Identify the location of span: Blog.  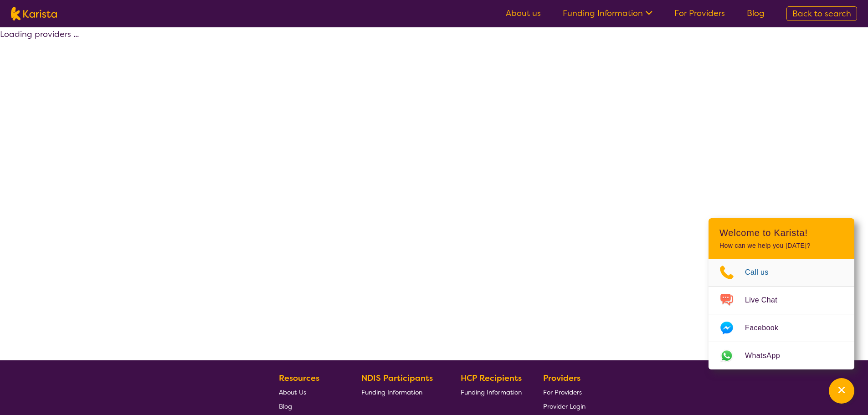
(285, 406).